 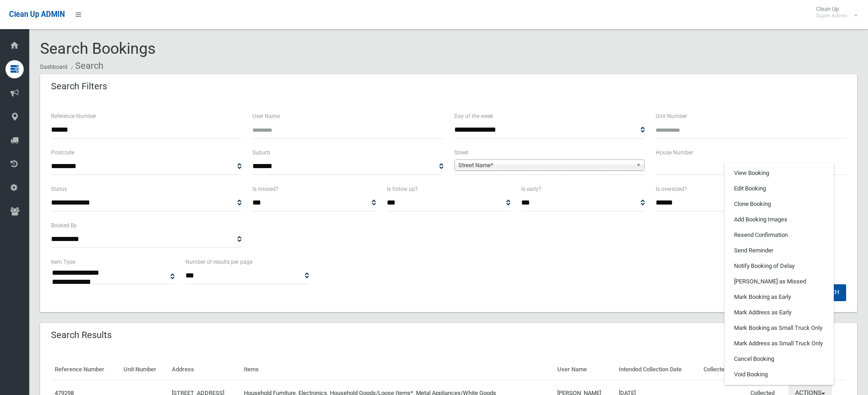 What do you see at coordinates (219, 262) in the screenshot?
I see `label: Number of results per page` at bounding box center [219, 262].